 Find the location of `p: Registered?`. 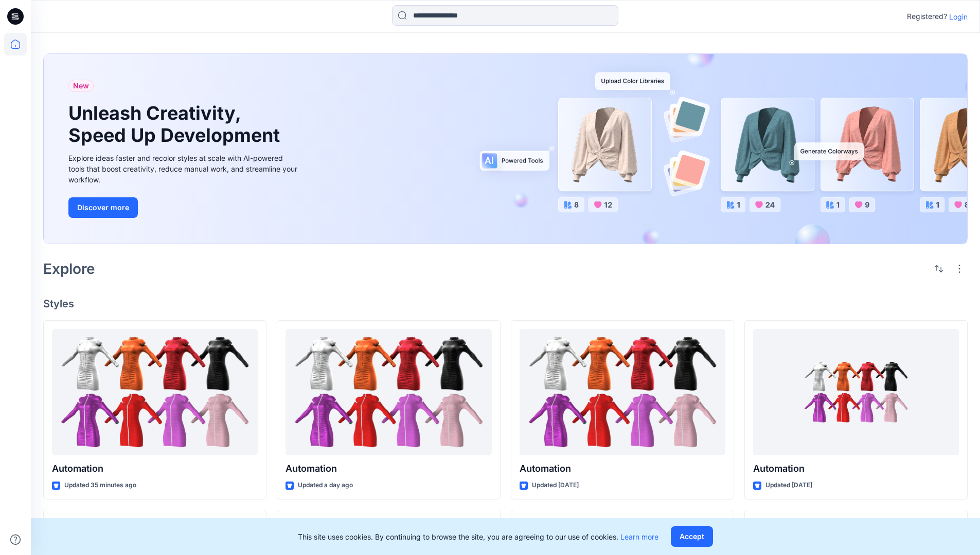

p: Registered? is located at coordinates (926, 17).